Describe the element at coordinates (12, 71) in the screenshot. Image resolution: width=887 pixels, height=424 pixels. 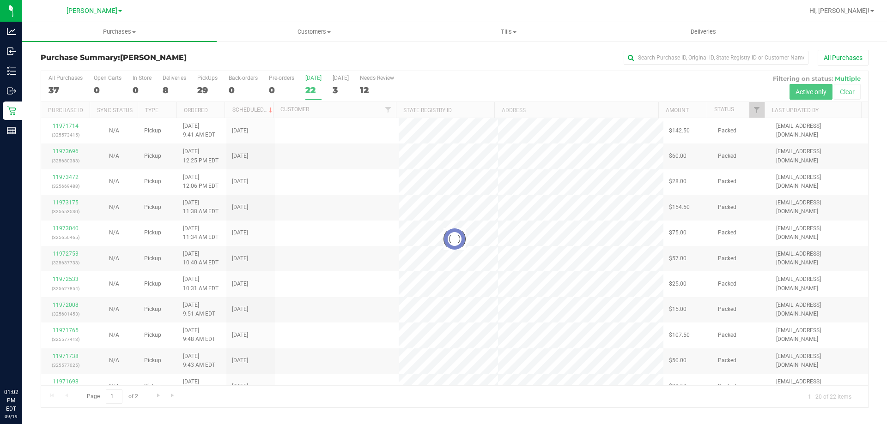
I see `inline-svg: Inventory` at that location.